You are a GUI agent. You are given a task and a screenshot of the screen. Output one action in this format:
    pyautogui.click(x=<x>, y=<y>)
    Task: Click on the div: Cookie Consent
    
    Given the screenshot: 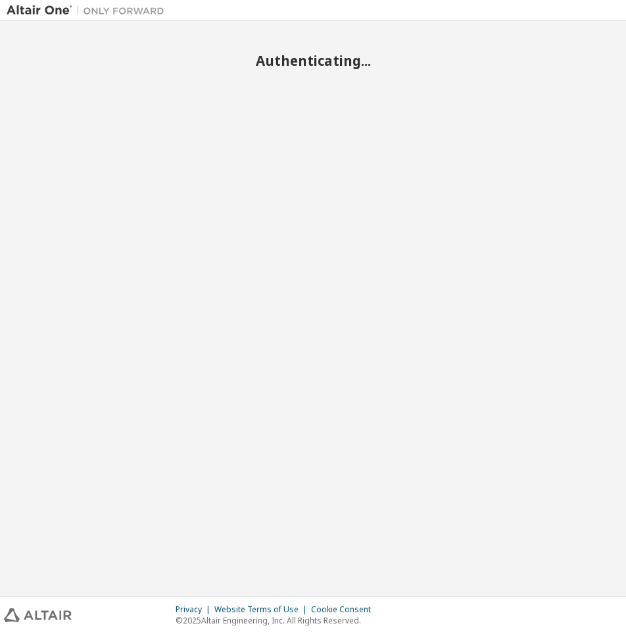 What is the action you would take?
    pyautogui.click(x=345, y=609)
    